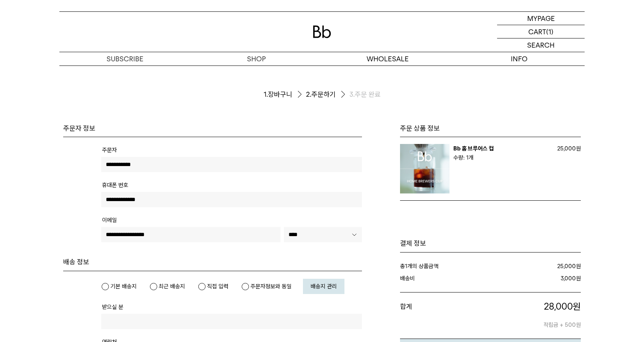 This screenshot has height=342, width=644. What do you see at coordinates (213, 287) in the screenshot?
I see `label: 직접 입력` at bounding box center [213, 287].